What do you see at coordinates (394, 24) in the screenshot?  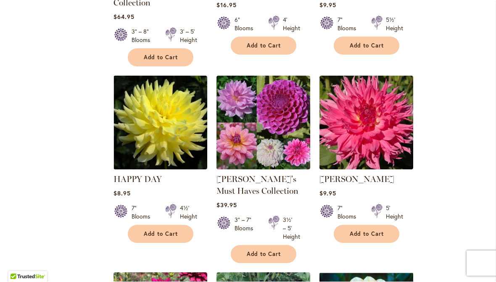 I see `div: 5½' Height` at bounding box center [394, 24].